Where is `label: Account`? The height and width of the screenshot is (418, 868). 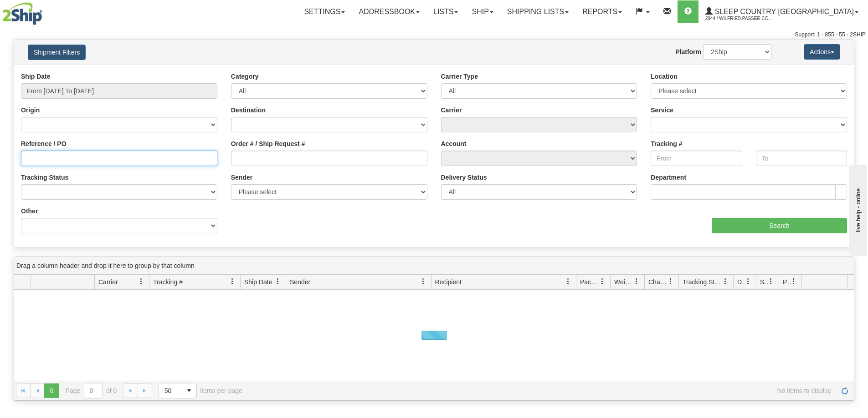 label: Account is located at coordinates (454, 144).